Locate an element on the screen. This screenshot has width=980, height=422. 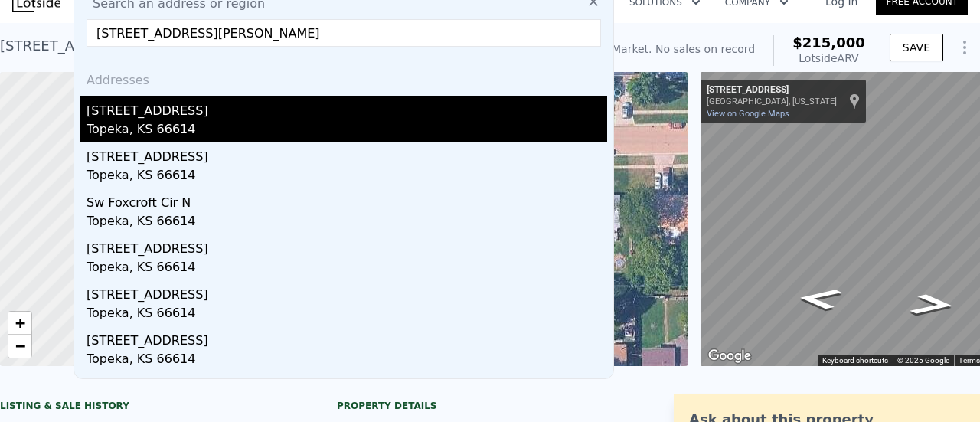
a: Zoom out is located at coordinates (20, 347).